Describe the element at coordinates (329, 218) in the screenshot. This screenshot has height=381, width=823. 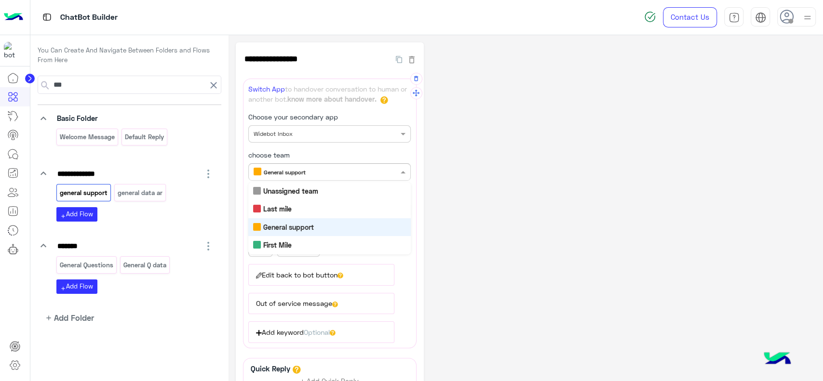
I see `ng-dropdown-panel: Options list` at that location.